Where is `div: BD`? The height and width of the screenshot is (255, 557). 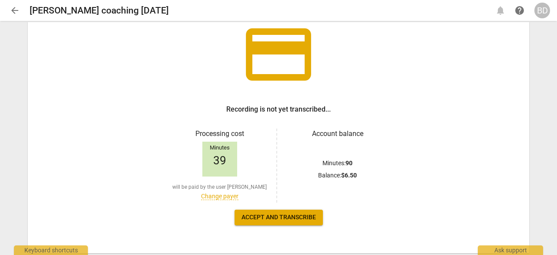 div: BD is located at coordinates (542, 10).